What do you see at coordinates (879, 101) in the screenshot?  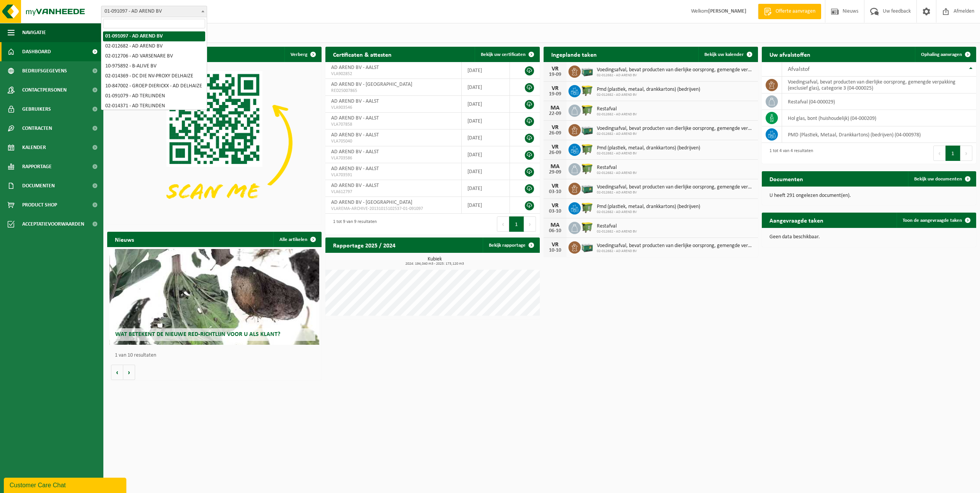 I see `td: restafval (04-000029)` at bounding box center [879, 101].